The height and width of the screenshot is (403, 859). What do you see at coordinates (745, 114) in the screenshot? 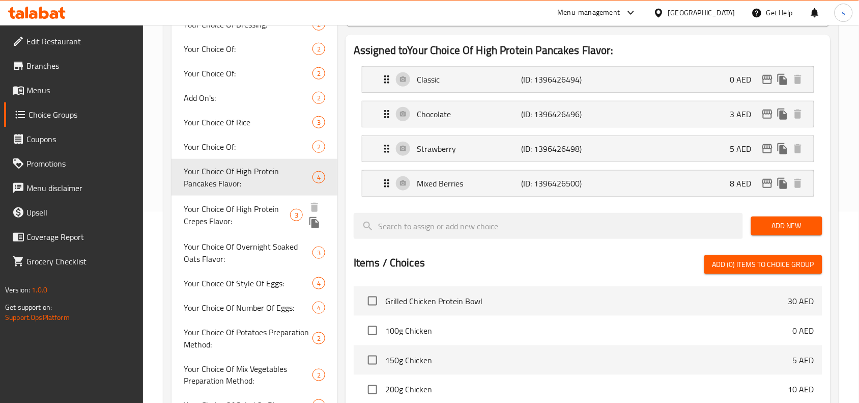
I see `p: 3 AED` at bounding box center [745, 114].